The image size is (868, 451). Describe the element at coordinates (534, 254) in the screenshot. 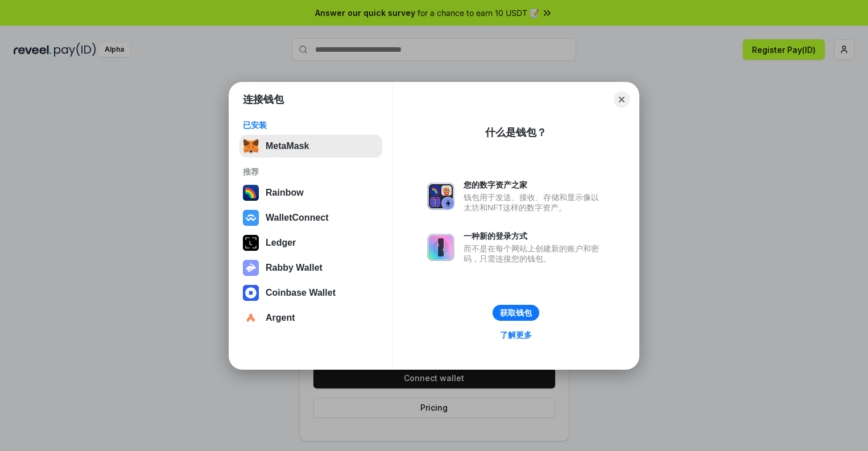

I see `div: 而不是在每个网站上创建新的账户和密码，只需连接您的钱包。` at that location.